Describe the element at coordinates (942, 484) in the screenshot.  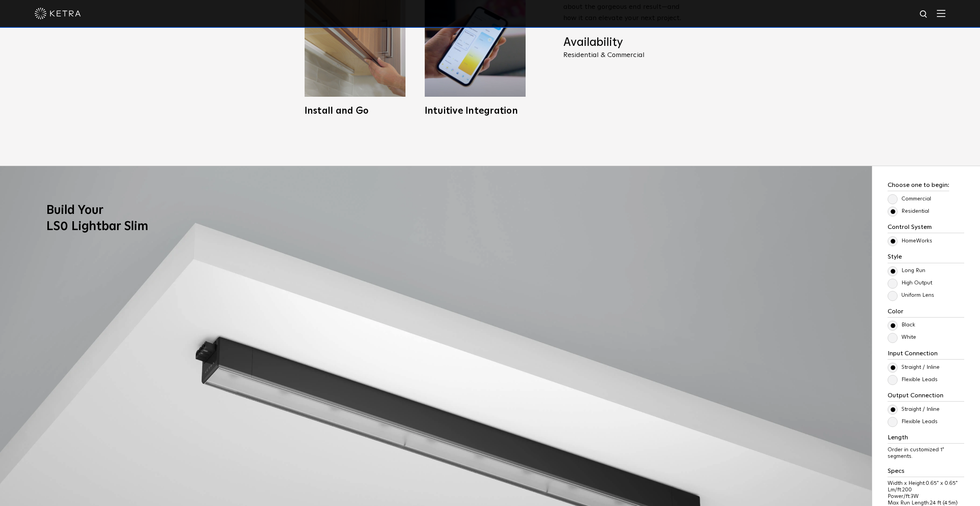
I see `span: 0.65" x 0.65"` at that location.